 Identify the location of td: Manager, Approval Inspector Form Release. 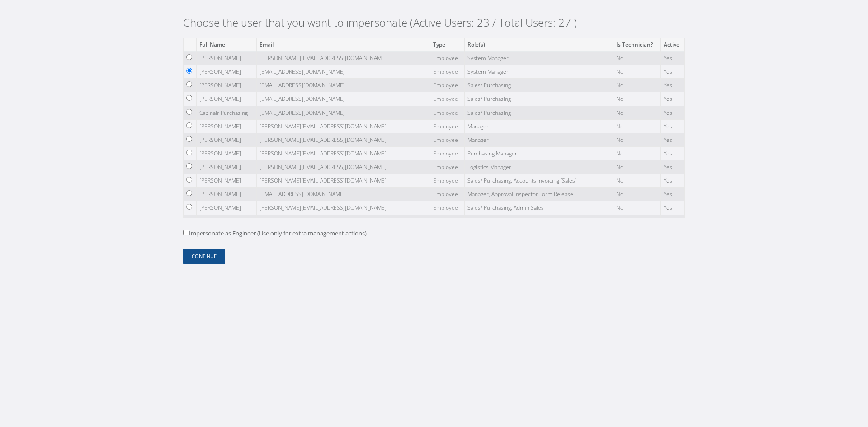
(539, 194).